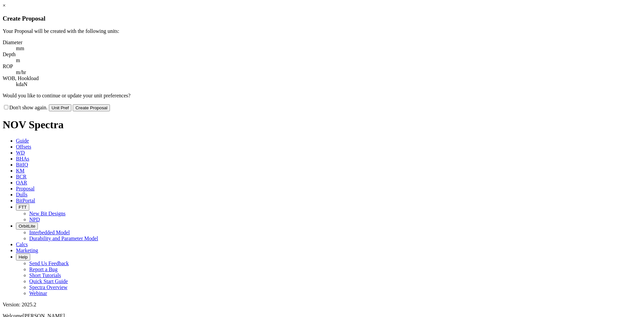 The image size is (635, 317). I want to click on span: BHAs, so click(23, 158).